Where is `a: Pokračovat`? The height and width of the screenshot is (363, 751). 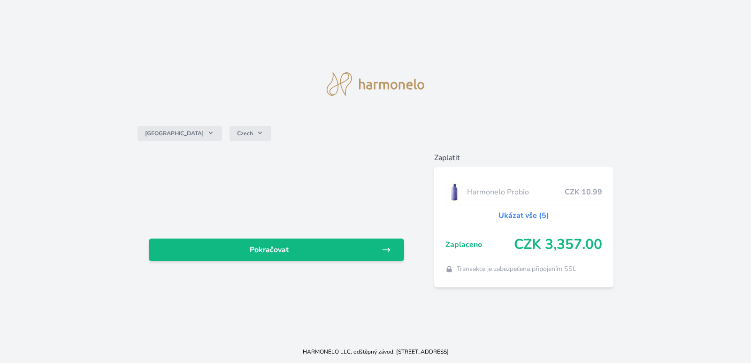 a: Pokračovat is located at coordinates (277, 250).